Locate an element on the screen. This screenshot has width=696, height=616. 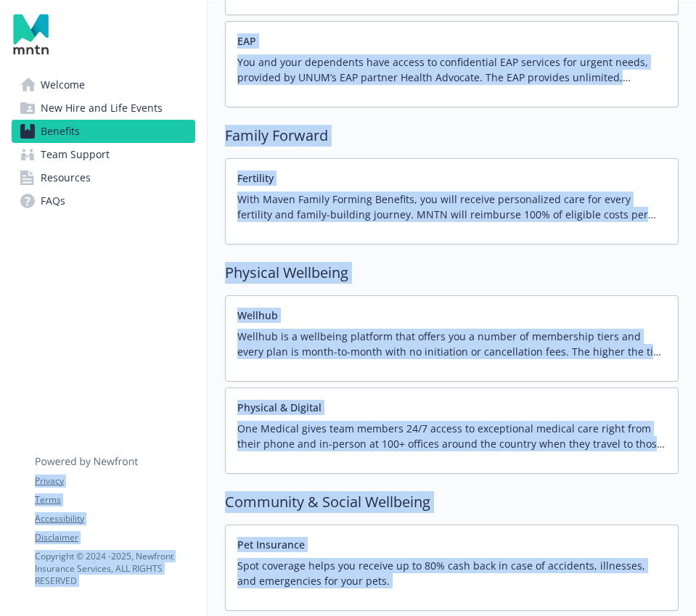
p: With Maven Family Forming Benefits, you will receive personalized care for every fertility and fa... is located at coordinates (451, 207).